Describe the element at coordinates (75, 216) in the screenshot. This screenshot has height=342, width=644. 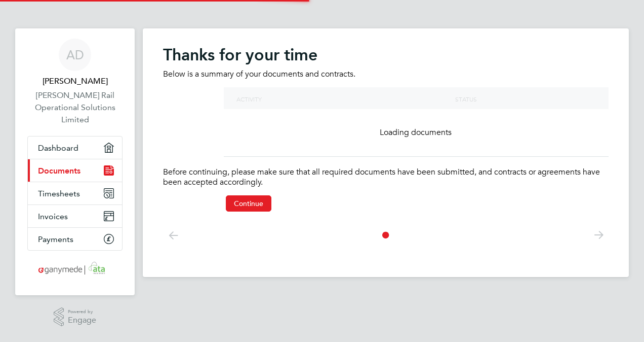
I see `a: Invoices` at that location.